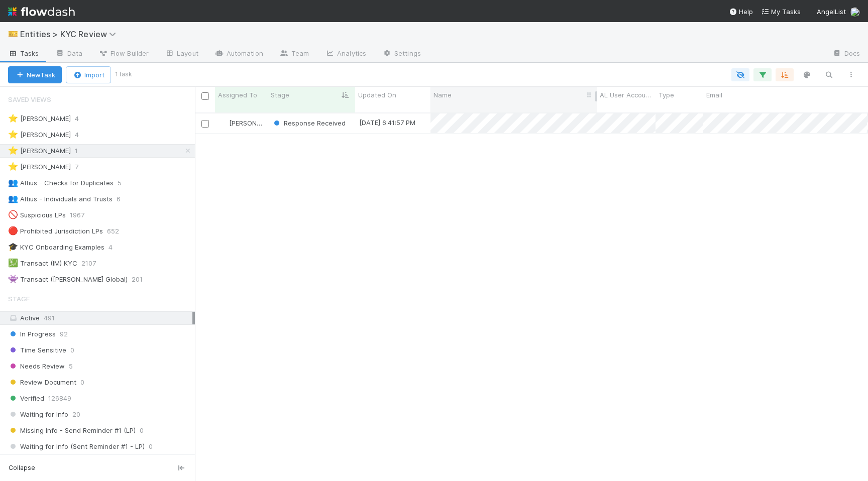  Describe the element at coordinates (124, 199) in the screenshot. I see `span: 6` at that location.